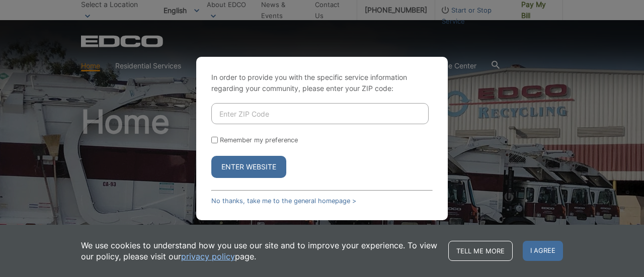 The width and height of the screenshot is (644, 277). What do you see at coordinates (260, 251) in the screenshot?
I see `p: We use cookies to understand how you use our site and to improve your experience. To view our pol...` at bounding box center [260, 251].